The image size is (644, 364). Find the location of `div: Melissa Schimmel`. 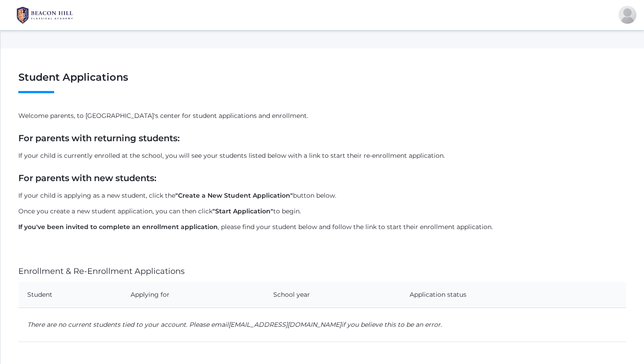

div: Melissa Schimmel is located at coordinates (628, 15).